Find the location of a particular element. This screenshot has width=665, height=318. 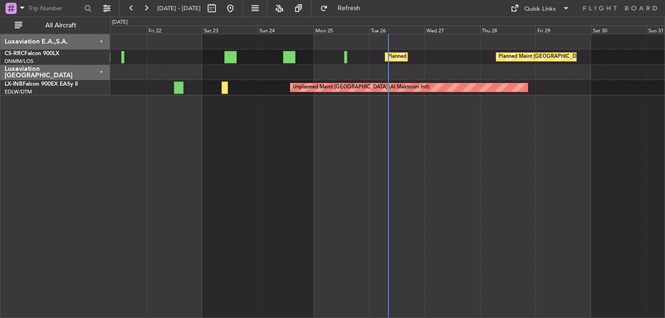

div: Thu 21 is located at coordinates (119, 30).